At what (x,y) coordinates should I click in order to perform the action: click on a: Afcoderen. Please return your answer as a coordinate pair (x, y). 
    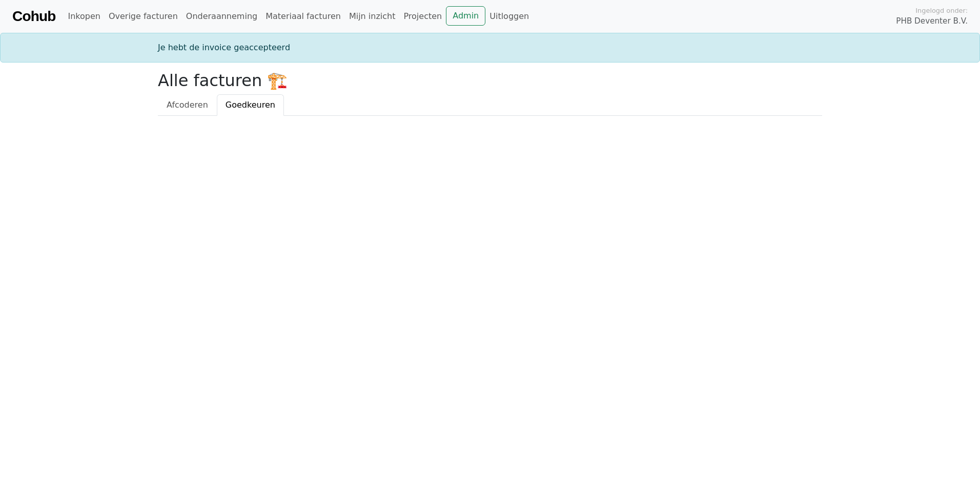
    Looking at the image, I should click on (187, 105).